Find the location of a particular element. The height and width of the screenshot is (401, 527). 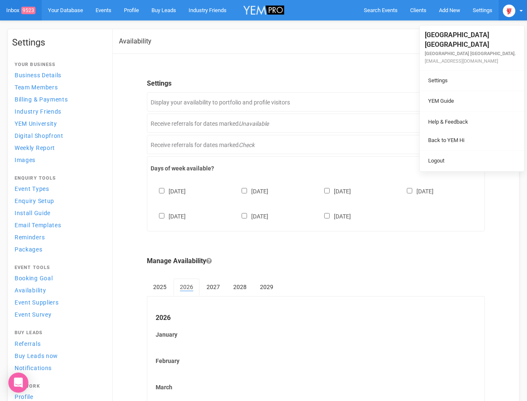

a: Business Details is located at coordinates (58, 75).